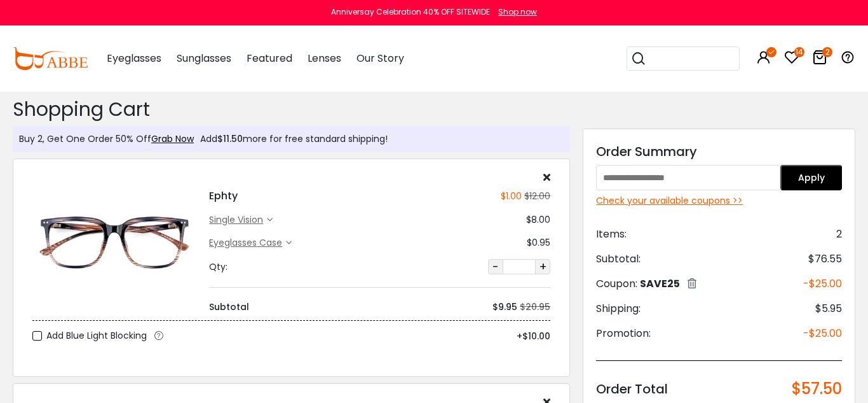  What do you see at coordinates (291, 110) in the screenshot?
I see `h2: Shopping Cart` at bounding box center [291, 110].